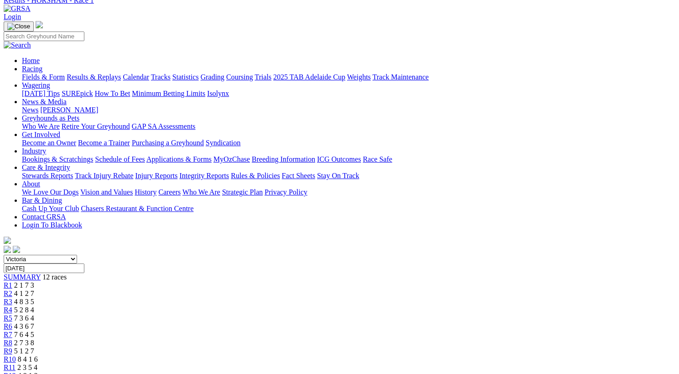 Image resolution: width=679 pixels, height=374 pixels. What do you see at coordinates (283, 159) in the screenshot?
I see `a: Breeding Information` at bounding box center [283, 159].